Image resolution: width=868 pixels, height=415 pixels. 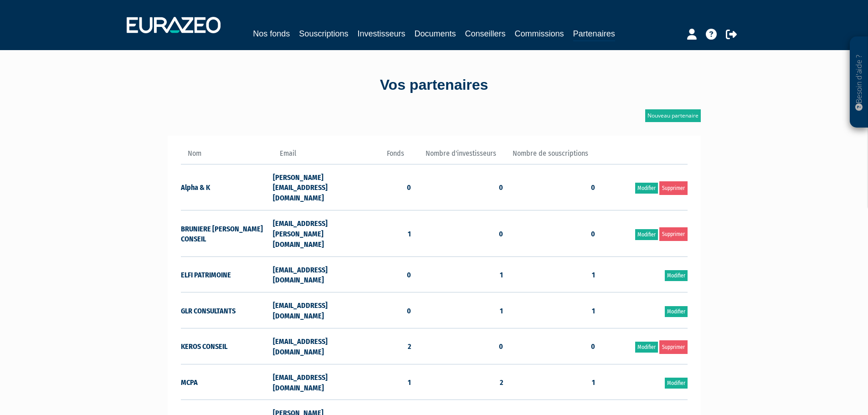 I want to click on td: ELFI PATRIMOINE, so click(x=227, y=274).